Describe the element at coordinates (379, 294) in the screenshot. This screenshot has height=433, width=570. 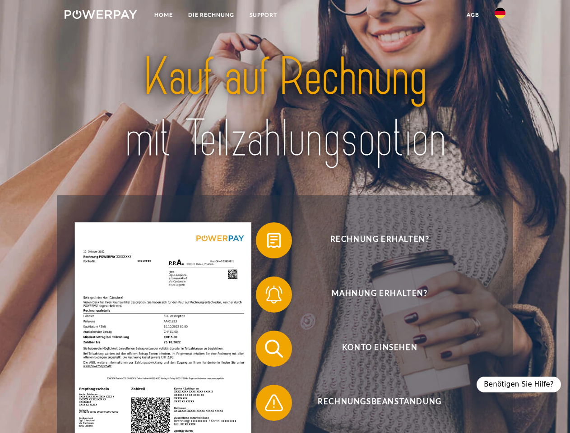
I see `span: Mahnung erhalten?` at that location.